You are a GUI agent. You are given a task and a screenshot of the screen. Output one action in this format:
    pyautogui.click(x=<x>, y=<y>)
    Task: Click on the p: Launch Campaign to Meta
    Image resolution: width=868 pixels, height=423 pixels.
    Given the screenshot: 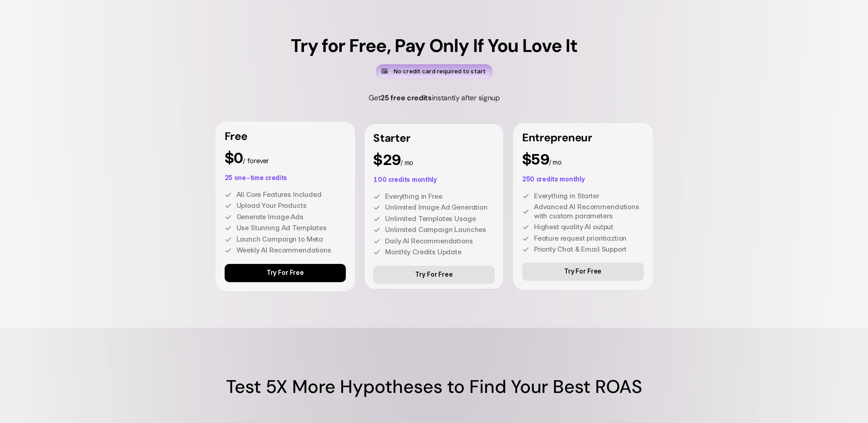 What is the action you would take?
    pyautogui.click(x=292, y=240)
    